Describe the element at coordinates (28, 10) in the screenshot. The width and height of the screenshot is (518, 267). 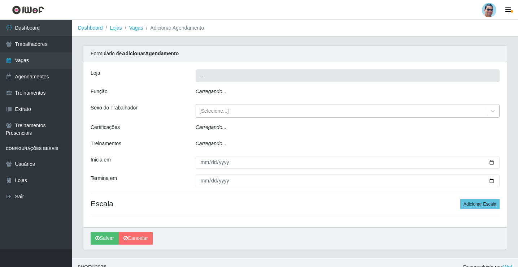
I see `img: CoreUI Logo` at that location.